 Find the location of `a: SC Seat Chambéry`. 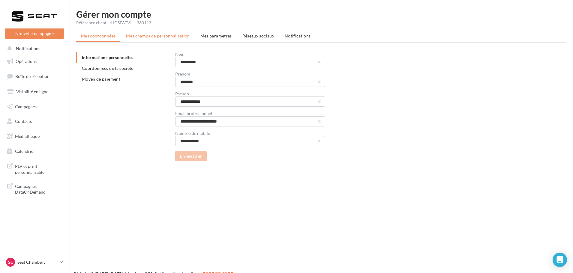

a: SC Seat Chambéry is located at coordinates (35, 263).